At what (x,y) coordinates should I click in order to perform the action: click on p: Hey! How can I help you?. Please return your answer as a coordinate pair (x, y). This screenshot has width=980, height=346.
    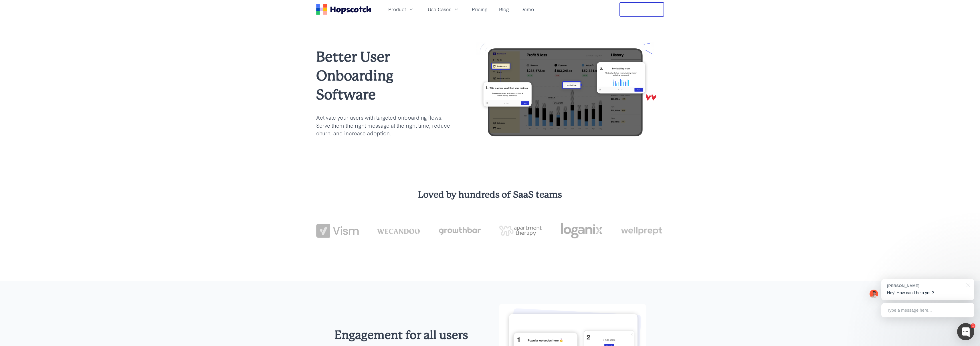
    Looking at the image, I should click on (927, 293).